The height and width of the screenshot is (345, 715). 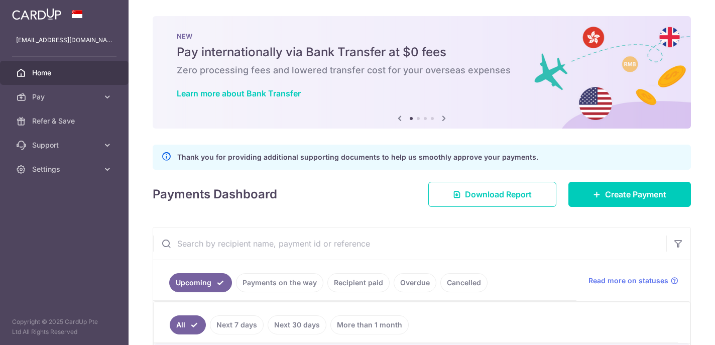 What do you see at coordinates (239, 93) in the screenshot?
I see `a: Learn more about Bank Transfer` at bounding box center [239, 93].